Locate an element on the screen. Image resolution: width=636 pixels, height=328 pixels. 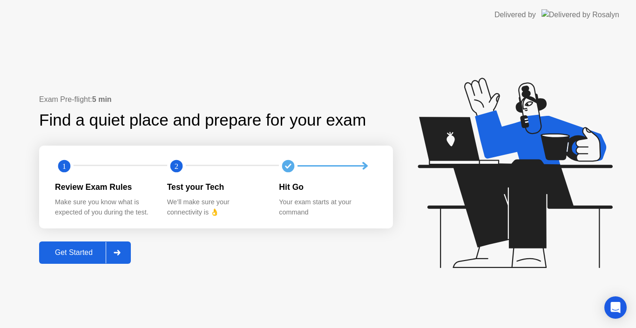
div: Make sure you know what is expected of you during the test. is located at coordinates (103, 207).